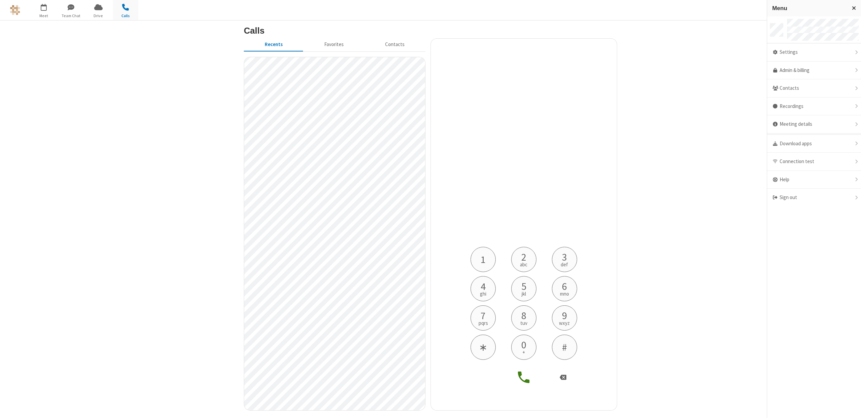  What do you see at coordinates (483, 259) in the screenshot?
I see `button: 1` at bounding box center [483, 259].